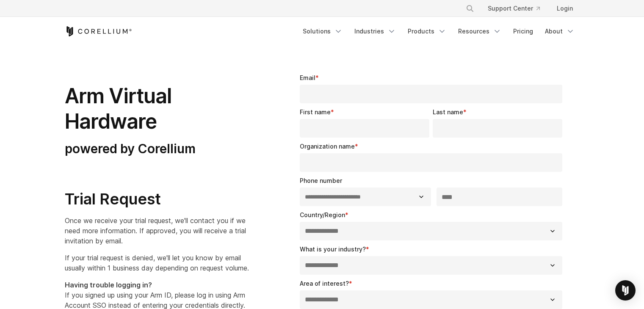 This screenshot has width=644, height=309. I want to click on span: Once we receive your trial request, we'll contact you if we need more information. If approved, y..., so click(155, 231).